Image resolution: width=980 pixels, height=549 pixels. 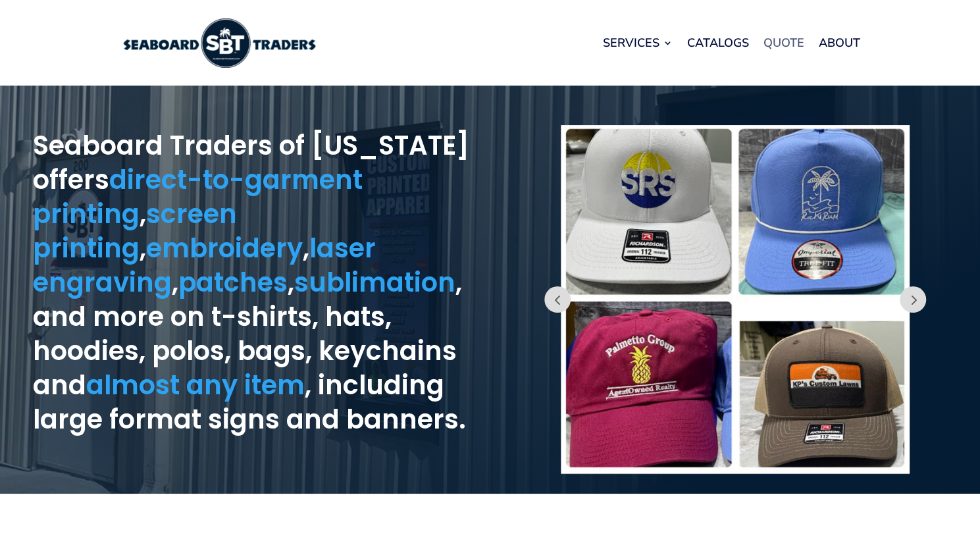 What do you see at coordinates (784, 43) in the screenshot?
I see `a: Quote` at bounding box center [784, 43].